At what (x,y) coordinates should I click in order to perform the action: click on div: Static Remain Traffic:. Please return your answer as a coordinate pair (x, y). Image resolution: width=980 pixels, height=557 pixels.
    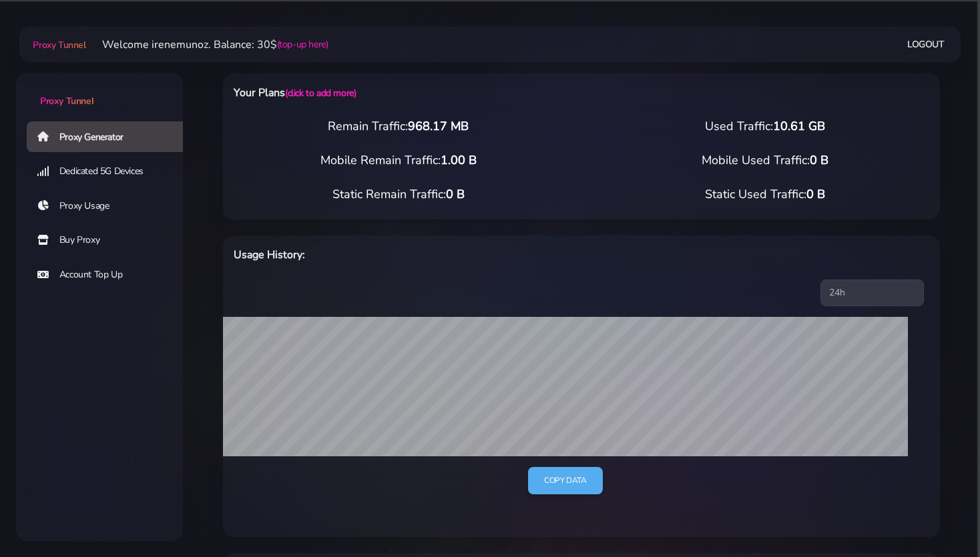
    Looking at the image, I should click on (398, 194).